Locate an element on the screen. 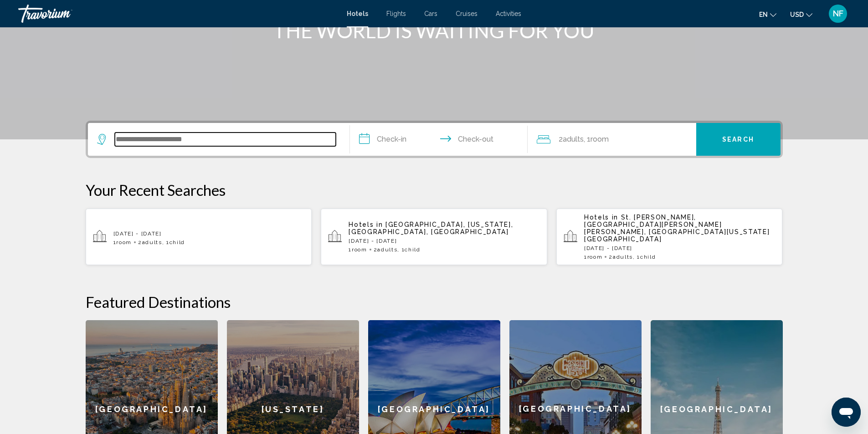 The height and width of the screenshot is (434, 868). a: Hotels is located at coordinates (357, 14).